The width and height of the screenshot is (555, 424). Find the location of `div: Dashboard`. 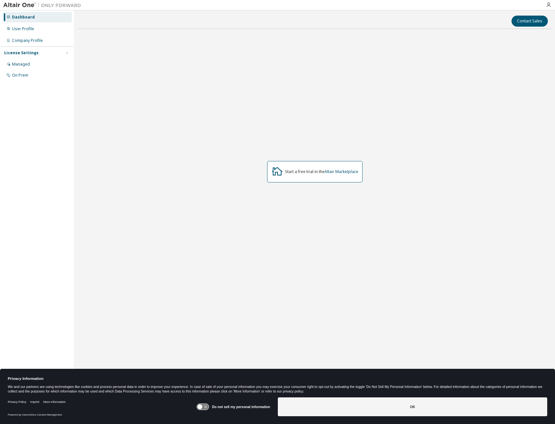

div: Dashboard is located at coordinates (23, 17).